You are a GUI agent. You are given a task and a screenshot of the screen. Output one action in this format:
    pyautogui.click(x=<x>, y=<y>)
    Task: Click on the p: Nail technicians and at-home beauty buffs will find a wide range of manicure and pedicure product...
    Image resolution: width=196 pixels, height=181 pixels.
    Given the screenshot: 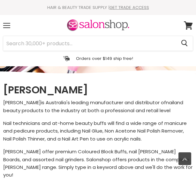 What is the action you would take?
    pyautogui.click(x=98, y=131)
    